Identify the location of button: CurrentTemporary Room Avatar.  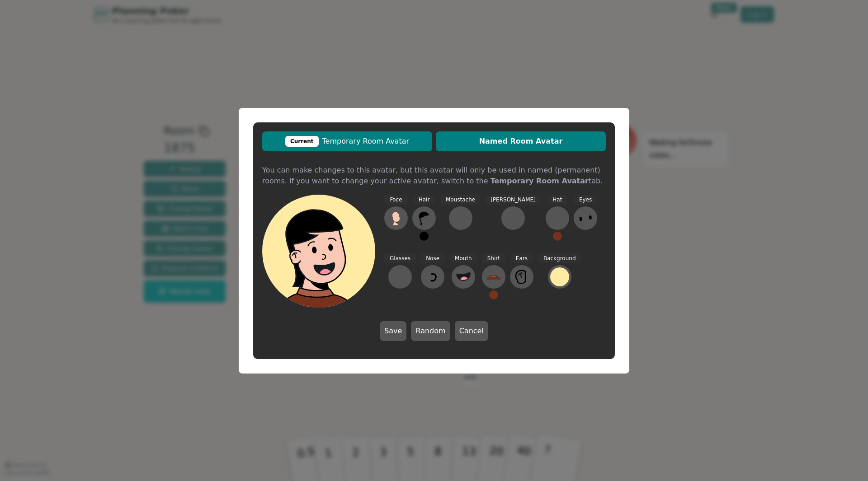
(347, 141).